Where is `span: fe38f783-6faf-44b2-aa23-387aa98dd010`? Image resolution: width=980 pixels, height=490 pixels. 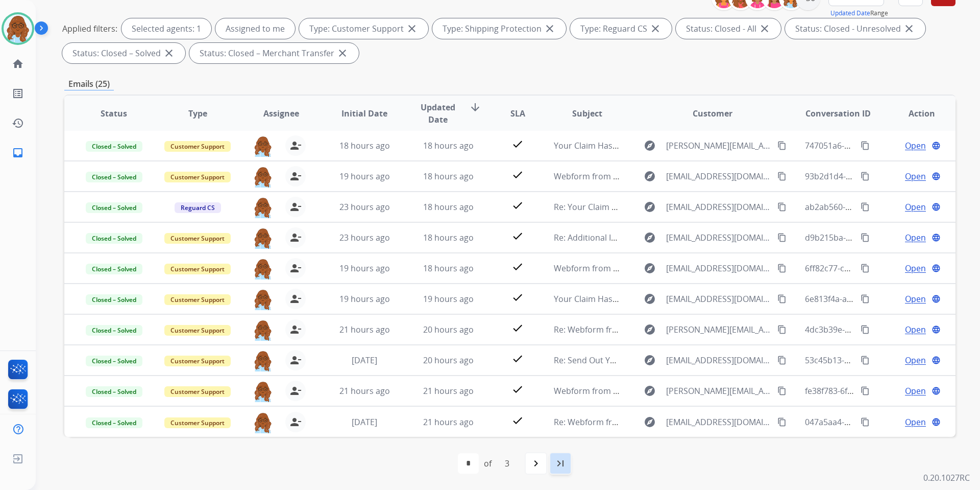
span: fe38f783-6faf-44b2-aa23-387aa98dd010 is located at coordinates (880, 391).